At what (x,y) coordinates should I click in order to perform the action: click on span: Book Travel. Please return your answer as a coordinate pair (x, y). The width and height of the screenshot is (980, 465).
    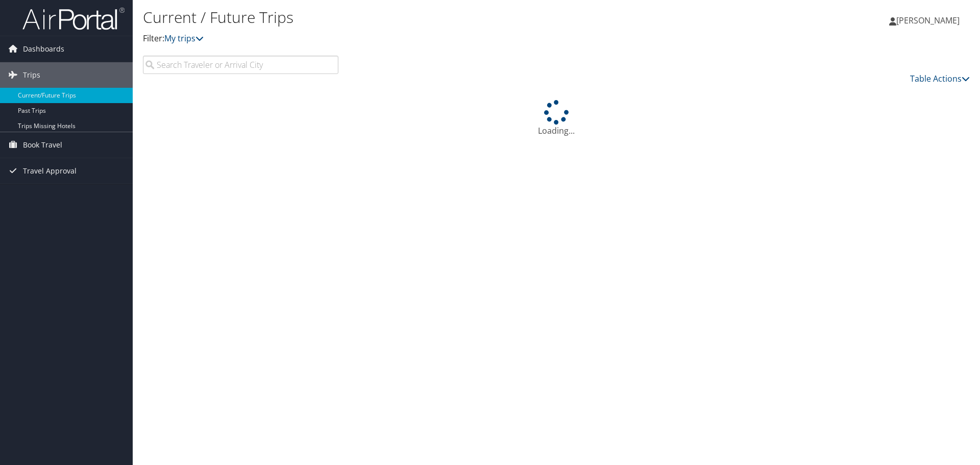
    Looking at the image, I should click on (42, 145).